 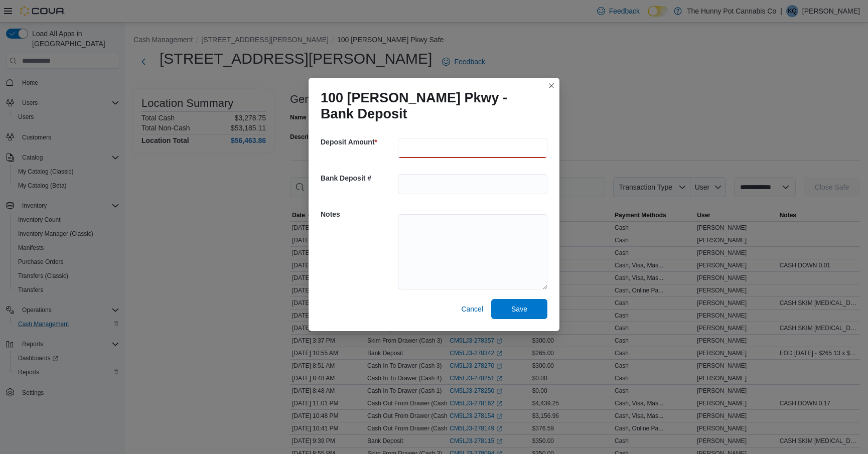 I want to click on span: Cancel, so click(x=472, y=309).